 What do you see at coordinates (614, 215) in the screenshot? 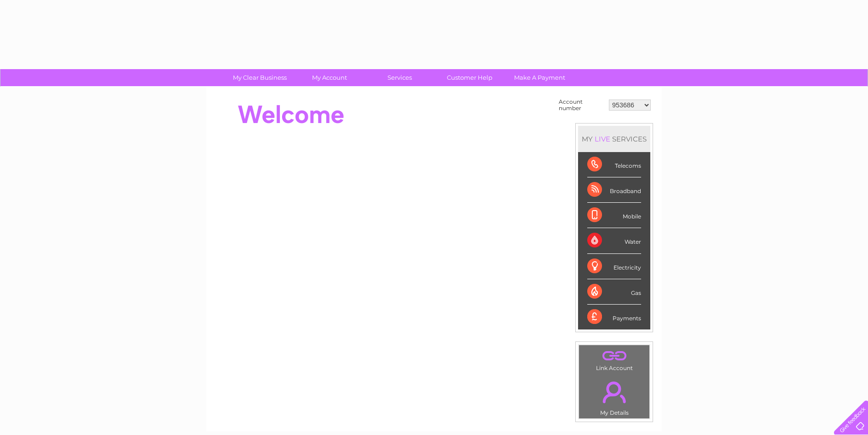
I see `div: Mobile` at bounding box center [614, 215].